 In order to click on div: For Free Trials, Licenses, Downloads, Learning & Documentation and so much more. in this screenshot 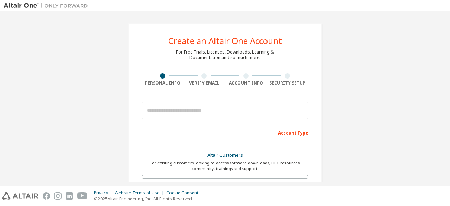, I will do `click(225, 55)`.